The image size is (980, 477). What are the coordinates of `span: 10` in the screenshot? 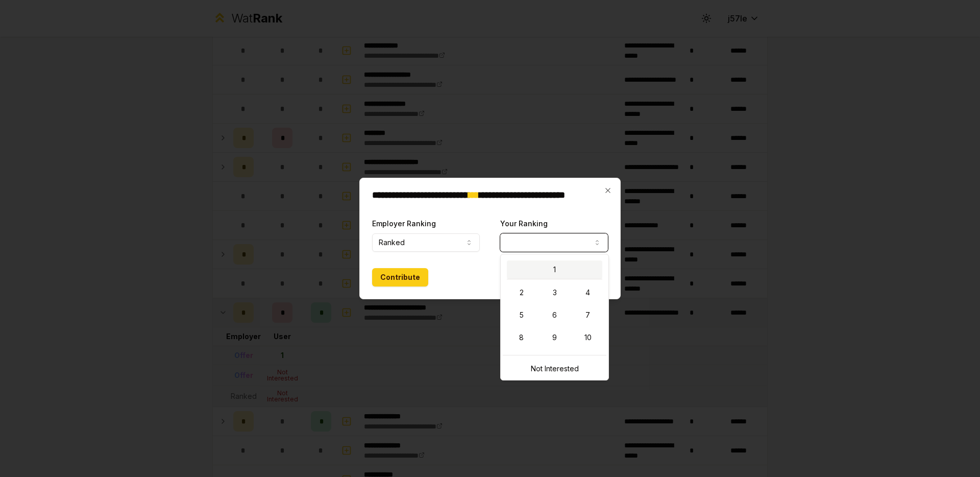 It's located at (588, 337).